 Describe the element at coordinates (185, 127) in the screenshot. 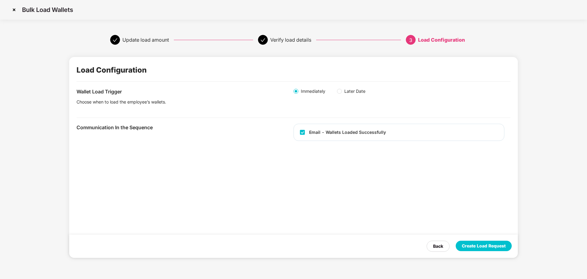

I see `div: Communication In the Sequence` at that location.